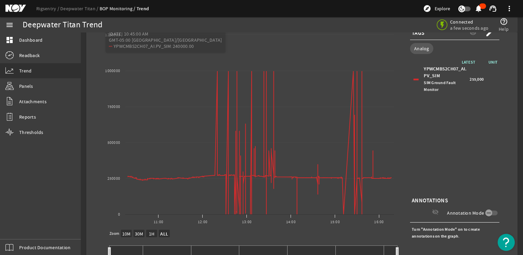 This screenshot has height=255, width=523. What do you see at coordinates (80, 9) in the screenshot?
I see `a: Deepwater Titan` at bounding box center [80, 9].